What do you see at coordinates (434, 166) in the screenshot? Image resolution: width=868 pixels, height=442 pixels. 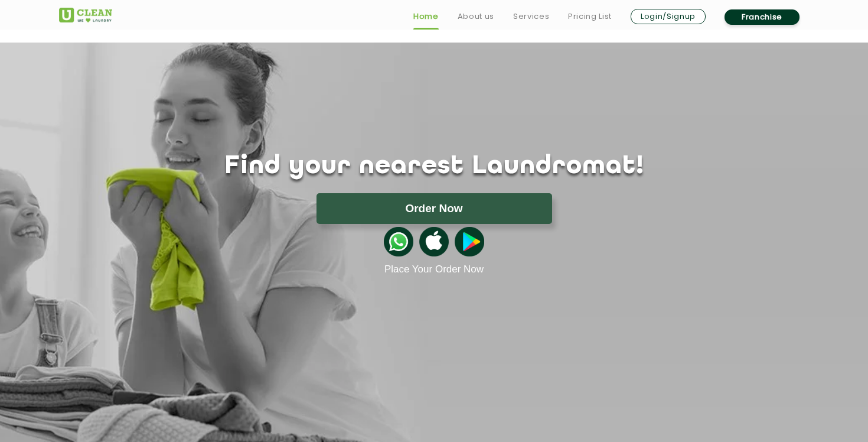 I see `h1: Find your nearest Laundromat!` at bounding box center [434, 166].